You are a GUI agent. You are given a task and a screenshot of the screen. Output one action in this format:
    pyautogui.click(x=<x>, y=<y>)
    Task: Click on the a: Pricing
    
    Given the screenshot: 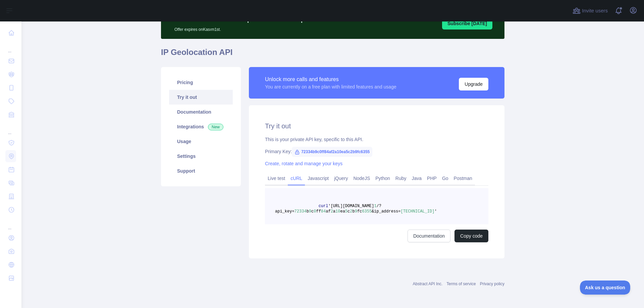 What is the action you would take?
    pyautogui.click(x=201, y=83)
    